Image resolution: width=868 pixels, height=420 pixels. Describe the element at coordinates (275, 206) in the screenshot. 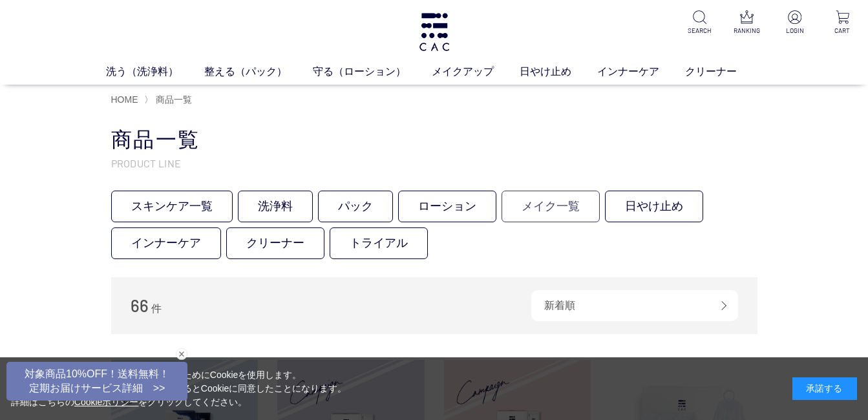

I see `a: 洗浄料` at that location.